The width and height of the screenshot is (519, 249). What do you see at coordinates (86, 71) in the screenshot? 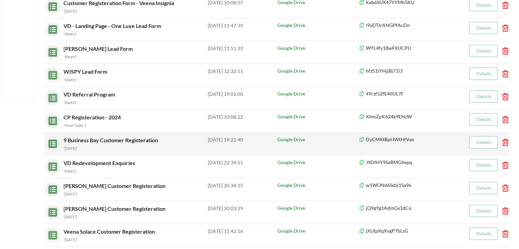
I see `span: WISPY Lead Form` at bounding box center [86, 71].